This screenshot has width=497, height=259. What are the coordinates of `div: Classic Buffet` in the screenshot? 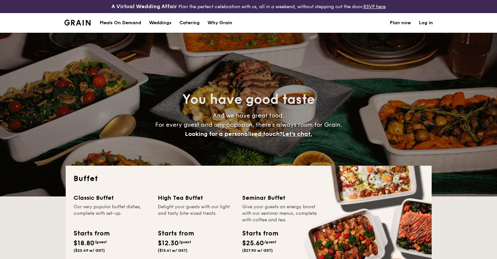 It's located at (112, 198).